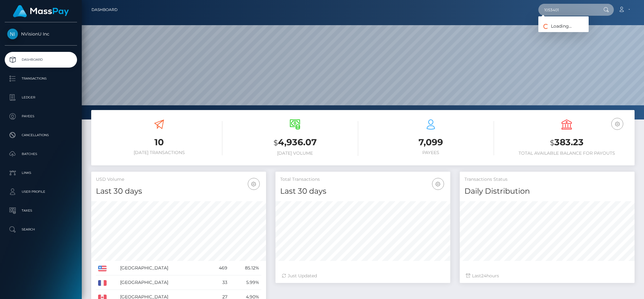 This screenshot has width=644, height=299. Describe the element at coordinates (547, 191) in the screenshot. I see `h4: Daily Distribution` at that location.